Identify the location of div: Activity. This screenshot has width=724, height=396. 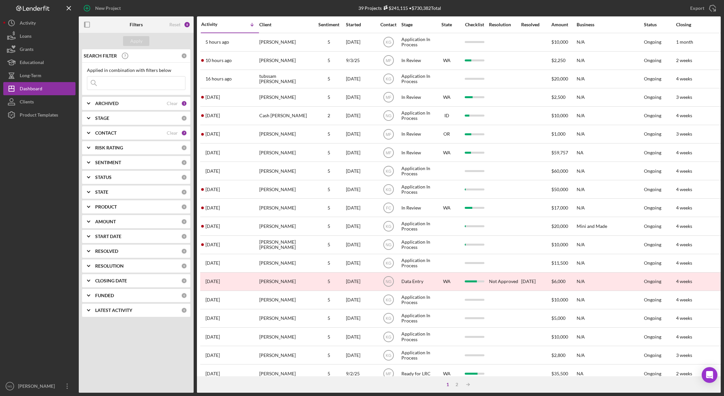
(215, 24).